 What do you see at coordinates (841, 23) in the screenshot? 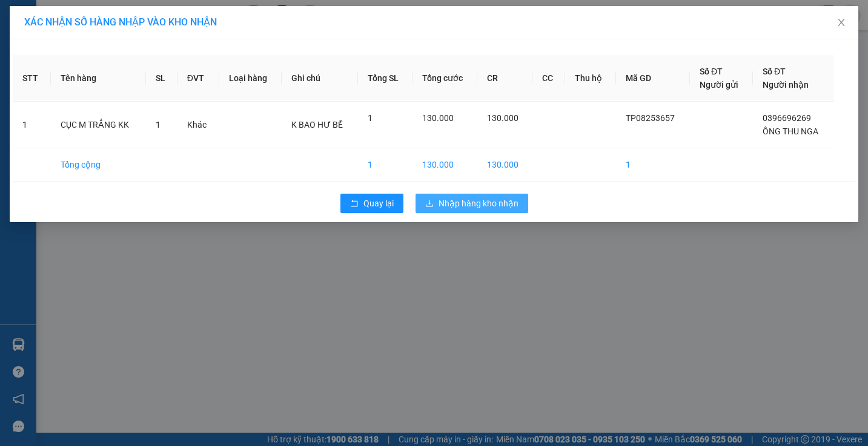
I see `span: close` at bounding box center [841, 23].